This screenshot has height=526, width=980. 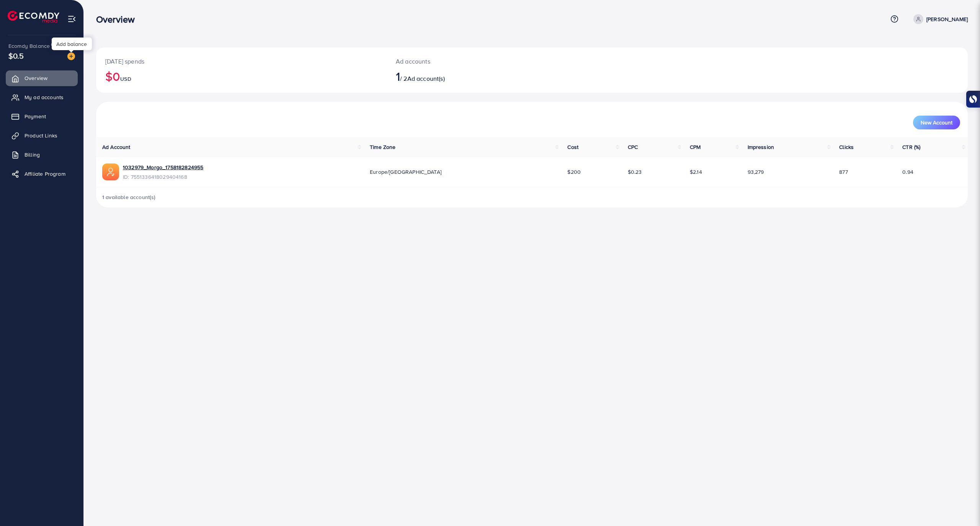 I want to click on span: 0.94, so click(x=907, y=172).